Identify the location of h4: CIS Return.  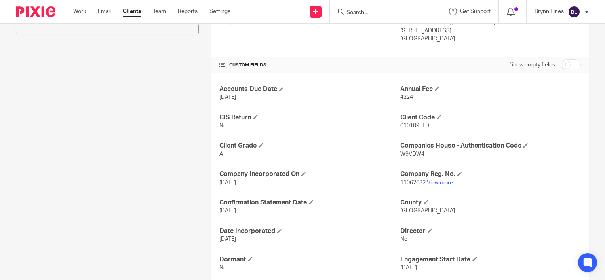
(309, 118).